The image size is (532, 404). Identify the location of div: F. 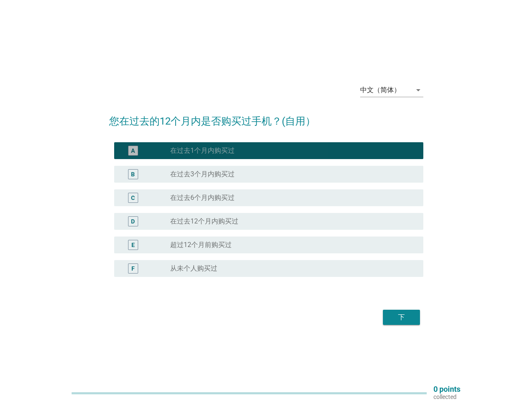
(133, 269).